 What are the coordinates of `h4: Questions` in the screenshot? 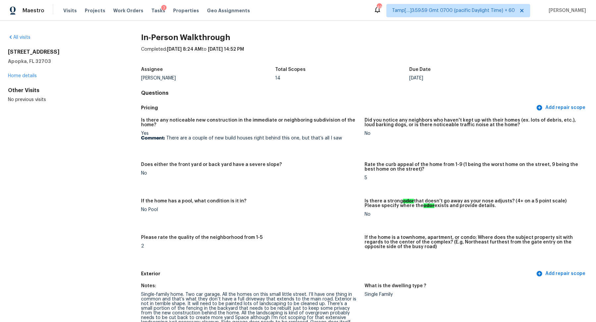 It's located at (364, 93).